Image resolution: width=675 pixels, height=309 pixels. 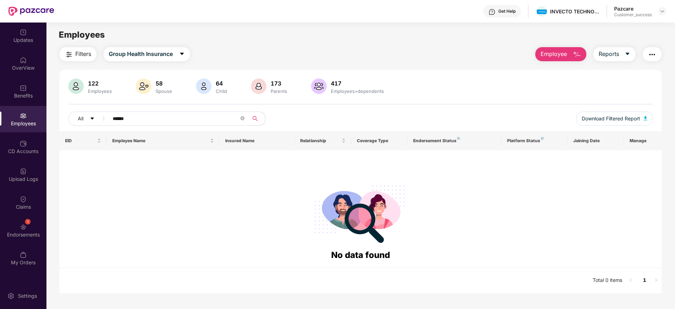 I want to click on span: right, so click(x=656, y=280).